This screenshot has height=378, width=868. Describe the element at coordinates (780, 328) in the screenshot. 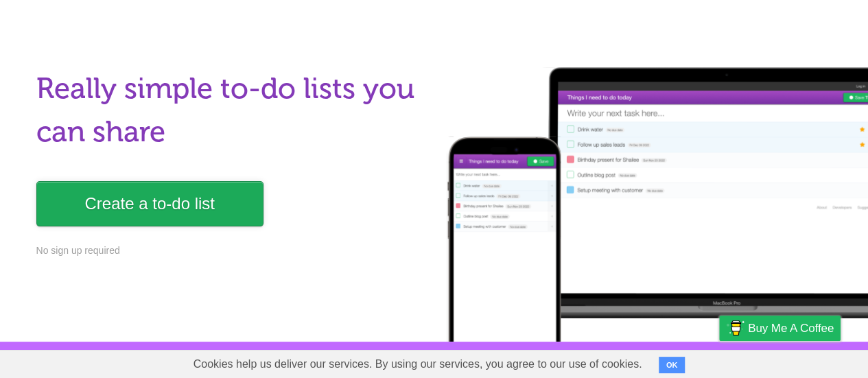

I see `a: Buy me a coffee` at that location.